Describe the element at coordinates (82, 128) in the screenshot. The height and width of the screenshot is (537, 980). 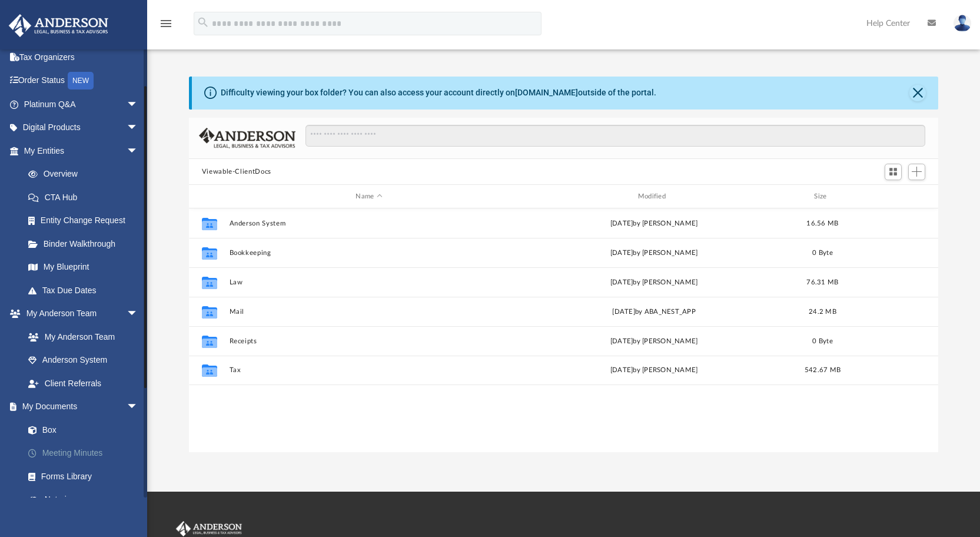
I see `a: Digital Productsarrow_drop_down` at that location.